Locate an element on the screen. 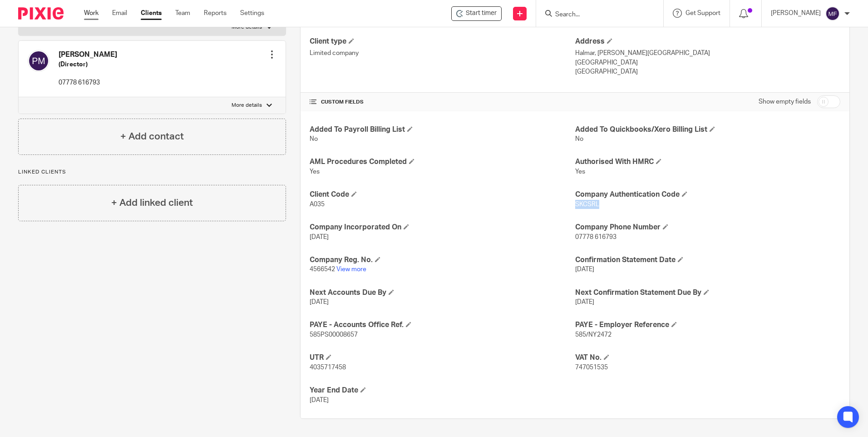 Image resolution: width=868 pixels, height=437 pixels. h4: Company Phone Number is located at coordinates (707, 227).